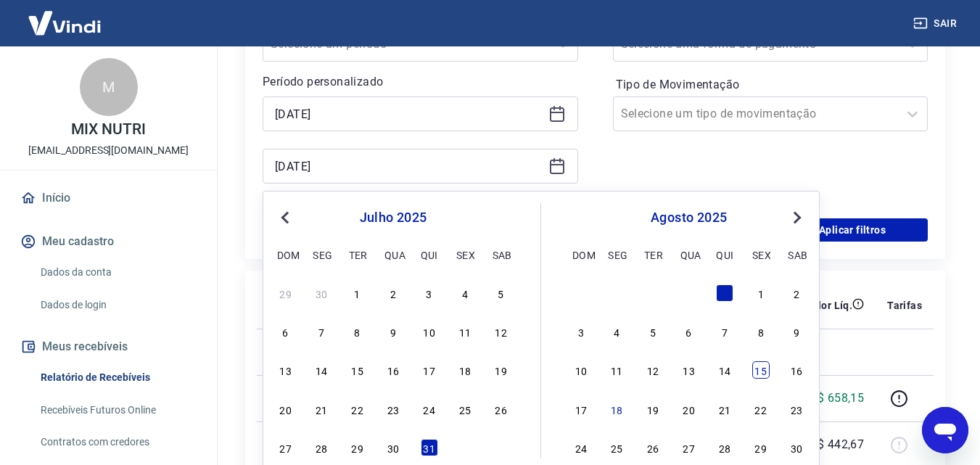  I want to click on div: Choose sexta-feira, 22 de agosto de 2025, so click(761, 409).